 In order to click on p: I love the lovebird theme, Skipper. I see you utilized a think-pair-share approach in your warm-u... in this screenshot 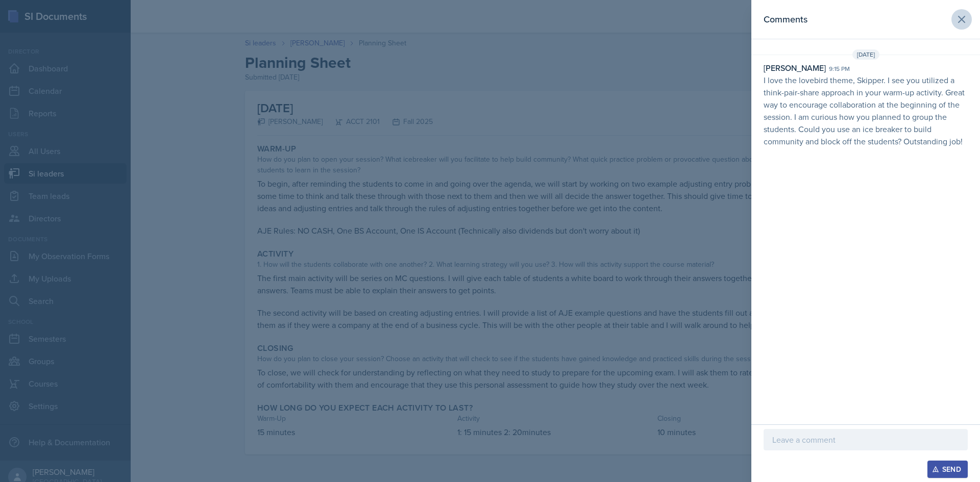, I will do `click(866, 111)`.